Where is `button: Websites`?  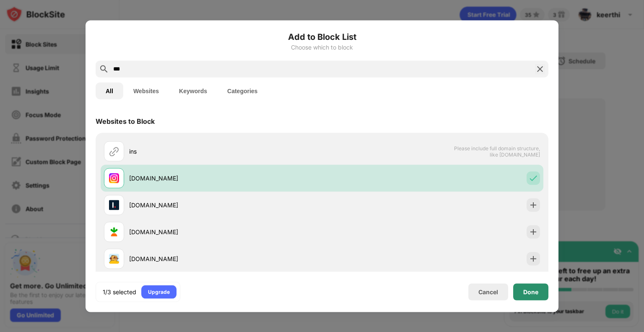 button: Websites is located at coordinates (146, 90).